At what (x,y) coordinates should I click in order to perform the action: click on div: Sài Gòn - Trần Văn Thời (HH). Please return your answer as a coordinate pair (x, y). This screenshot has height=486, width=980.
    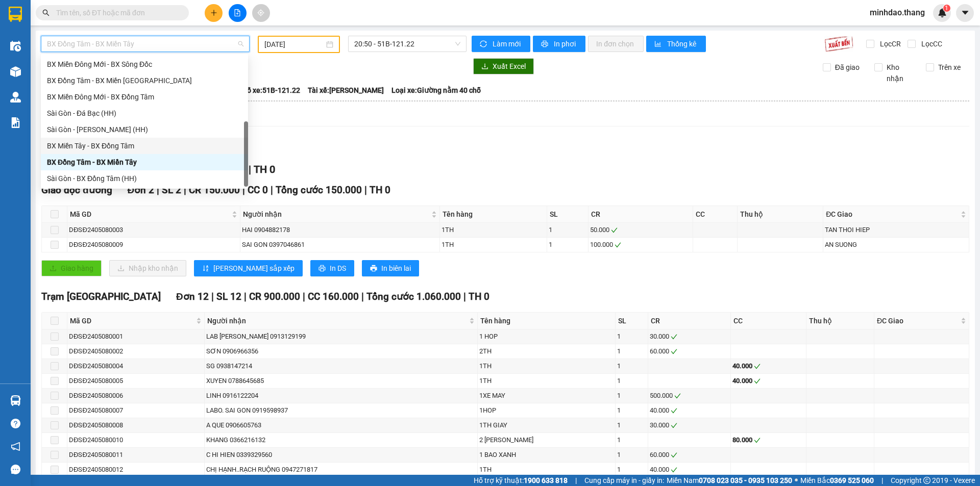
    Looking at the image, I should click on (145, 130).